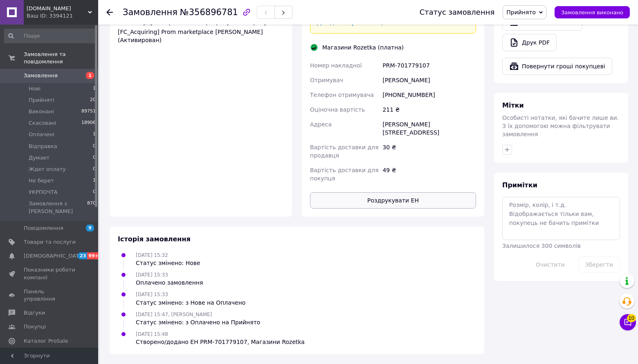  What do you see at coordinates (429, 66) in the screenshot?
I see `div: PRM-701779107` at bounding box center [429, 66].